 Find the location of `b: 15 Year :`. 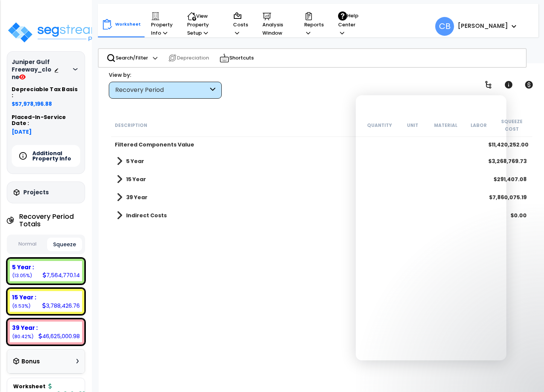

b: 15 Year : is located at coordinates (24, 297).